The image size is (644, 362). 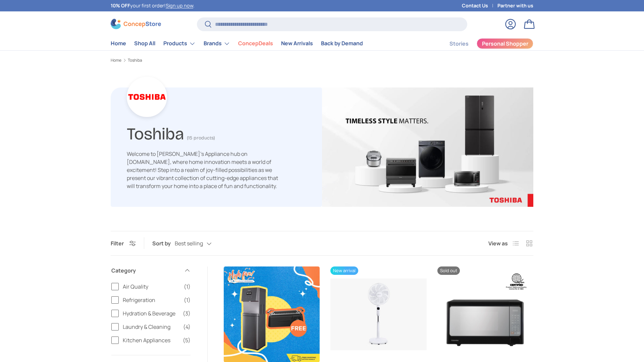 I want to click on a: Brands, so click(x=217, y=44).